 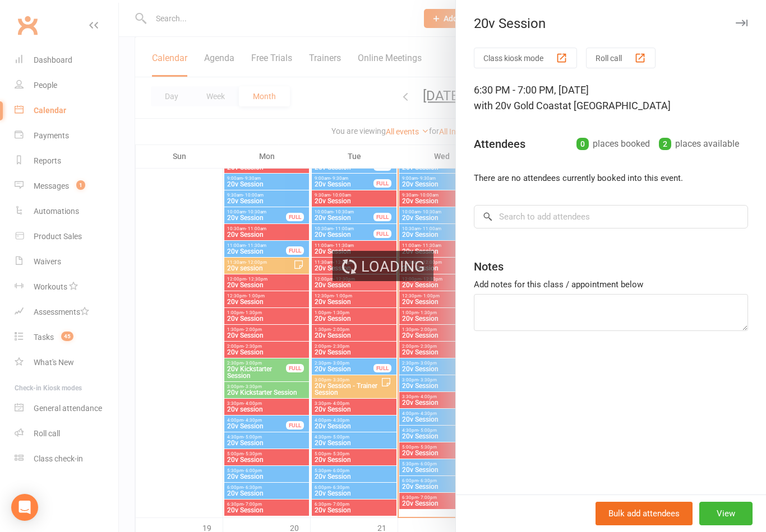 I want to click on div: 2, so click(x=665, y=144).